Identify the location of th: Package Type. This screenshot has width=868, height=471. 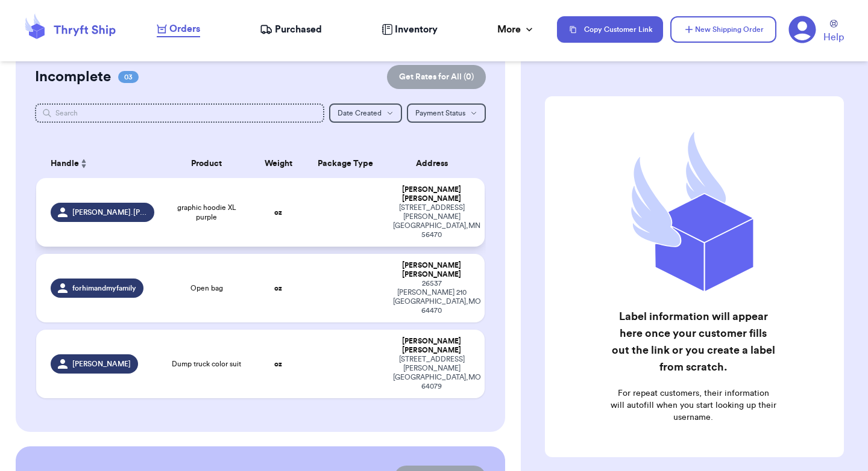
(346, 164).